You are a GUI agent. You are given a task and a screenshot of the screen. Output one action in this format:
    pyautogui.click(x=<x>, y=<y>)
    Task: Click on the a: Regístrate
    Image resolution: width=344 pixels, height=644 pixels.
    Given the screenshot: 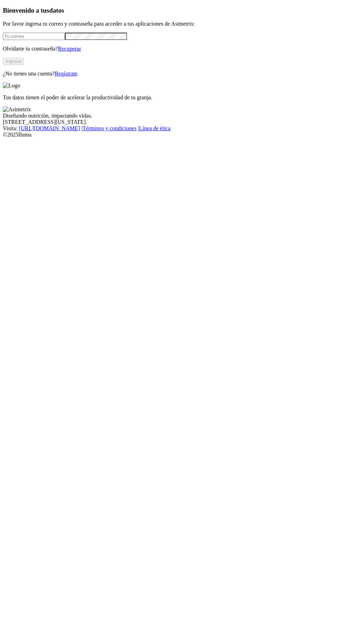 What is the action you would take?
    pyautogui.click(x=66, y=73)
    